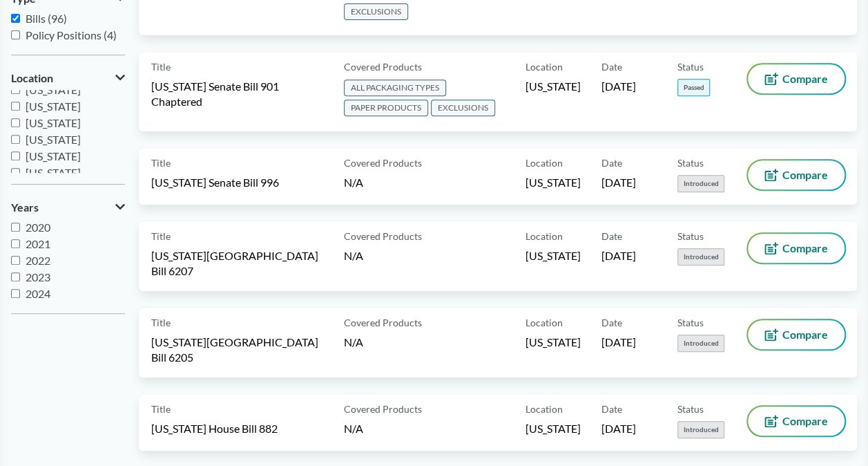 Image resolution: width=868 pixels, height=466 pixels. I want to click on span: 2022, so click(38, 260).